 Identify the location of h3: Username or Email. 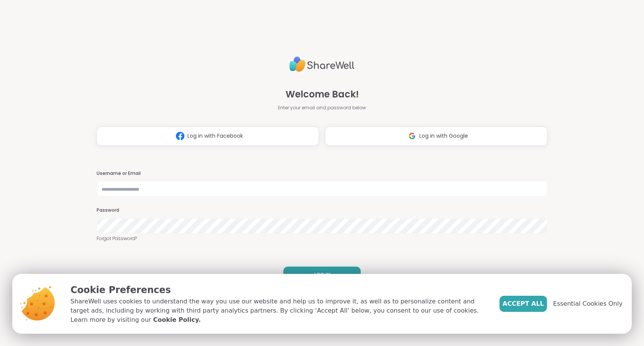
(322, 173).